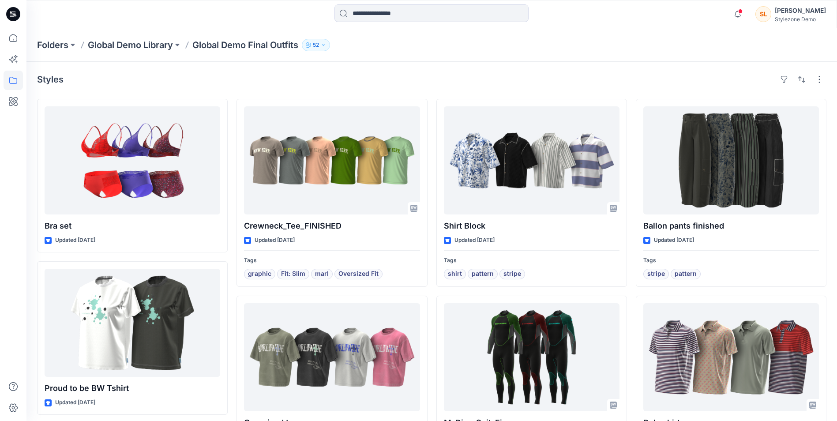 The height and width of the screenshot is (421, 837). What do you see at coordinates (130, 45) in the screenshot?
I see `p: Global Demo Library` at bounding box center [130, 45].